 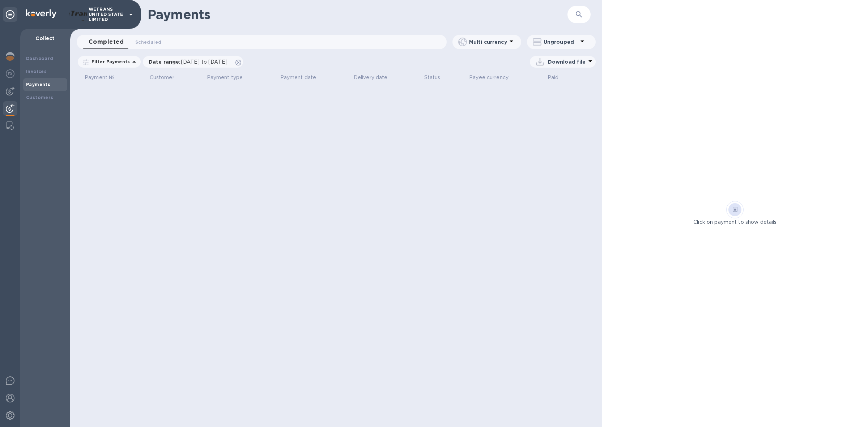 What do you see at coordinates (40, 58) in the screenshot?
I see `b: Dashboard` at bounding box center [40, 58].